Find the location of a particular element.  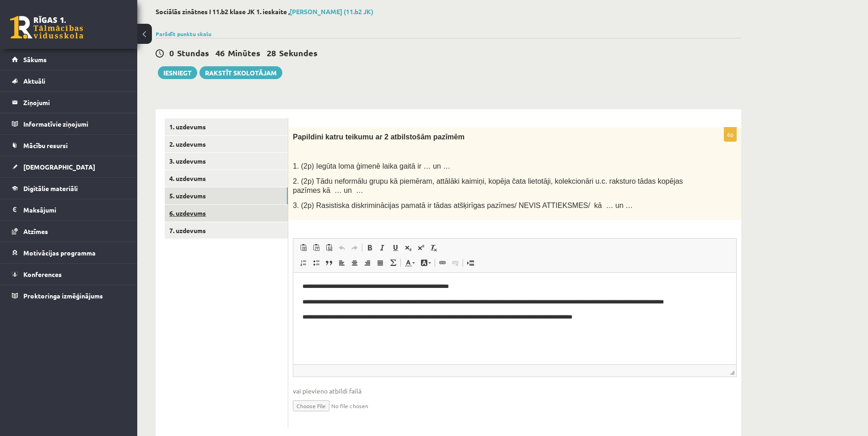

a: Mācību resursi is located at coordinates (69, 145).